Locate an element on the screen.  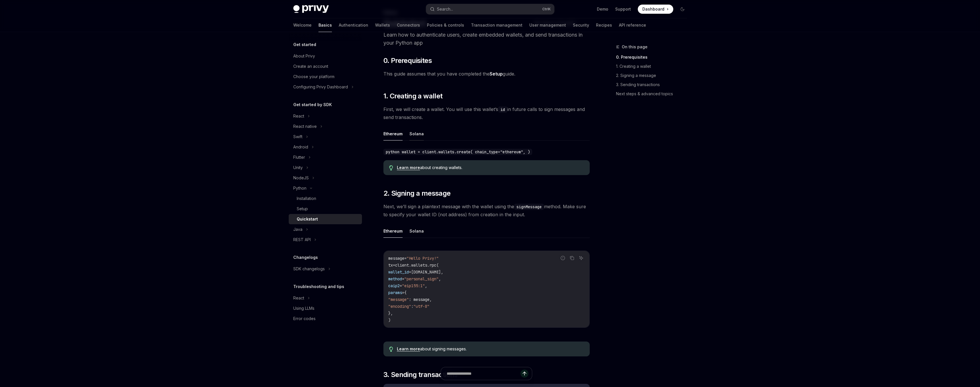
a: Quickstart is located at coordinates (325, 219).